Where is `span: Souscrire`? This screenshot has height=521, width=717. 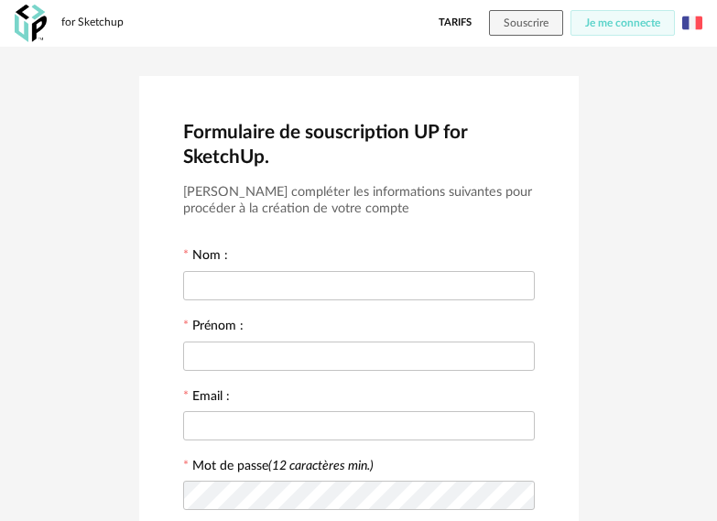 span: Souscrire is located at coordinates (526, 23).